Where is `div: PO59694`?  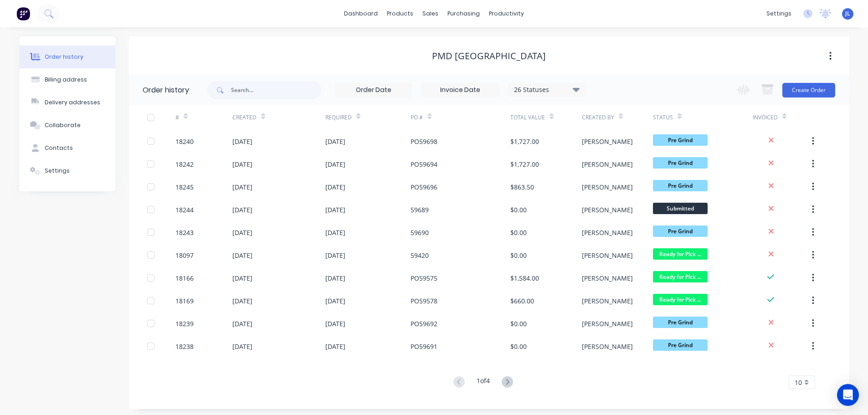 div: PO59694 is located at coordinates (423, 164).